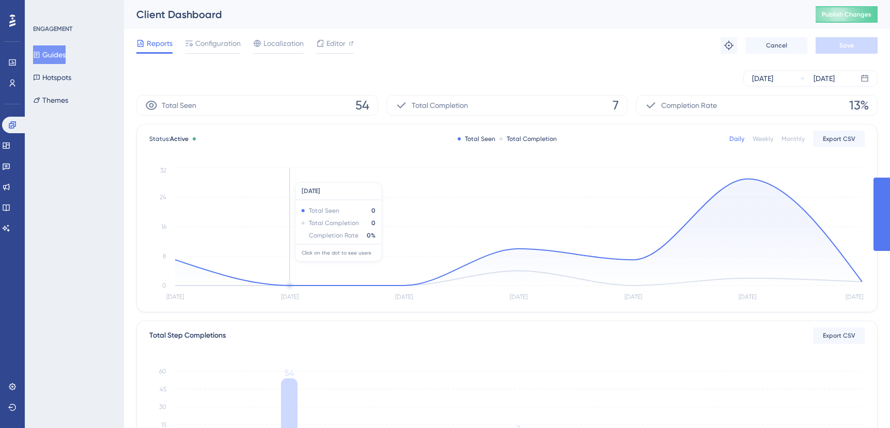  I want to click on span: Total Seen, so click(179, 105).